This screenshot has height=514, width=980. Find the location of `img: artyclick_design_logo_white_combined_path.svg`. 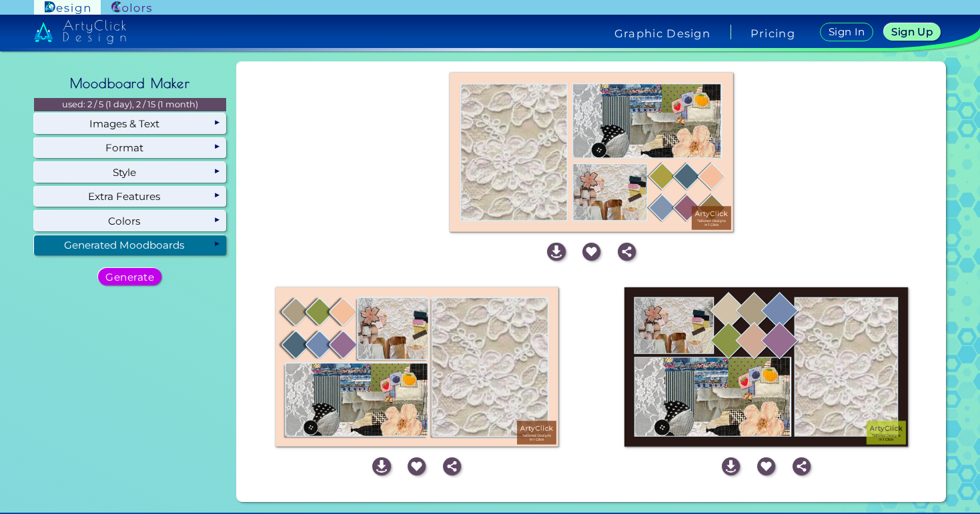

img: artyclick_design_logo_white_combined_path.svg is located at coordinates (80, 32).